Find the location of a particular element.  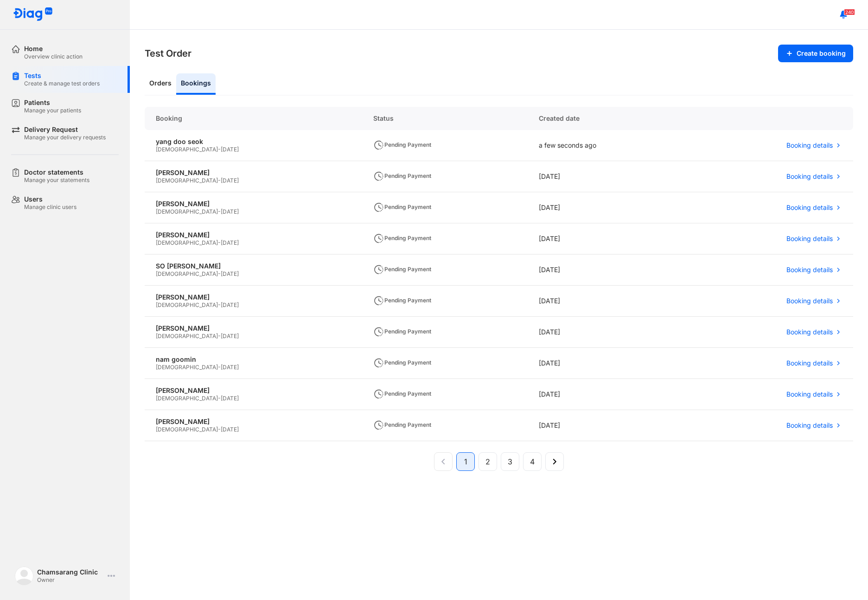

div: Delivery Request is located at coordinates (65, 129).